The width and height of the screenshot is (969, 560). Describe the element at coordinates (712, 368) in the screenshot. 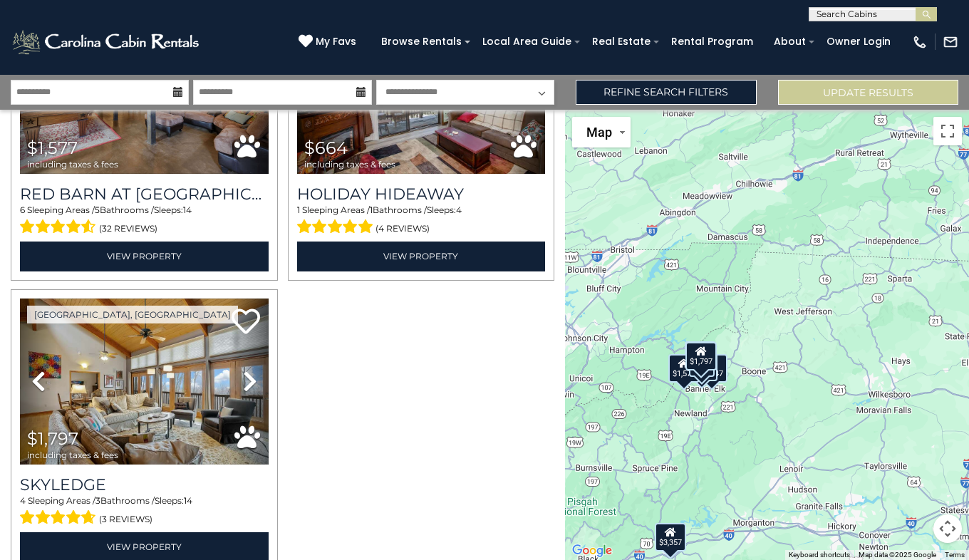

I see `div: $1,547` at that location.